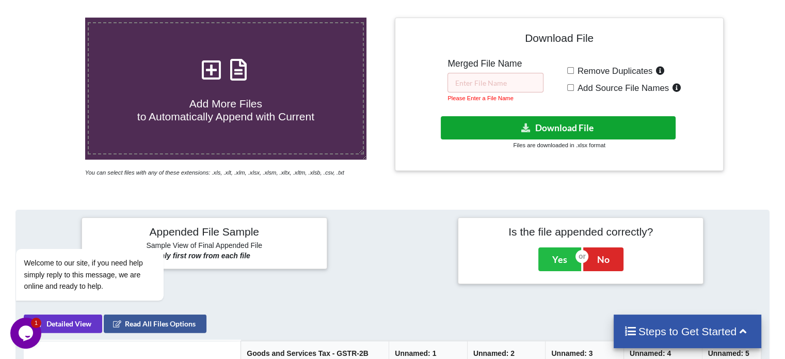 The image size is (785, 359). Describe the element at coordinates (63, 324) in the screenshot. I see `button: Detailed View` at that location.